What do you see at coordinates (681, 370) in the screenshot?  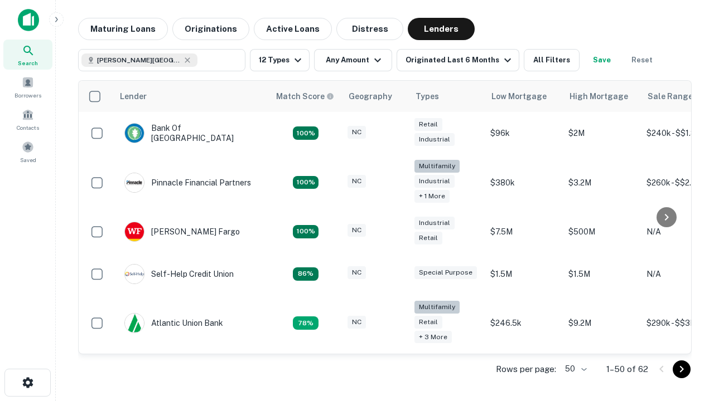 I see `button: Go to next page` at bounding box center [681, 370].